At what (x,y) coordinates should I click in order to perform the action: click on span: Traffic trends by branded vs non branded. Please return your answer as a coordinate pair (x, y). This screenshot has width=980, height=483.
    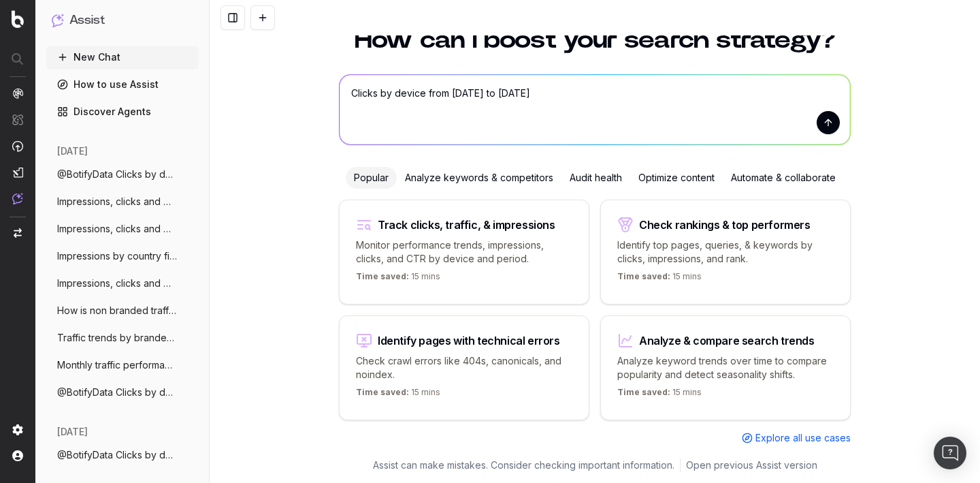
    Looking at the image, I should click on (117, 338).